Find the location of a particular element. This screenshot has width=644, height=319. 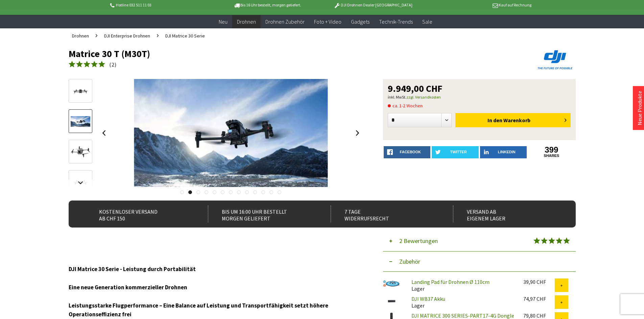

h3: DJI Matrice 30 Serie - Leistung durch Portabilität is located at coordinates (216, 269).